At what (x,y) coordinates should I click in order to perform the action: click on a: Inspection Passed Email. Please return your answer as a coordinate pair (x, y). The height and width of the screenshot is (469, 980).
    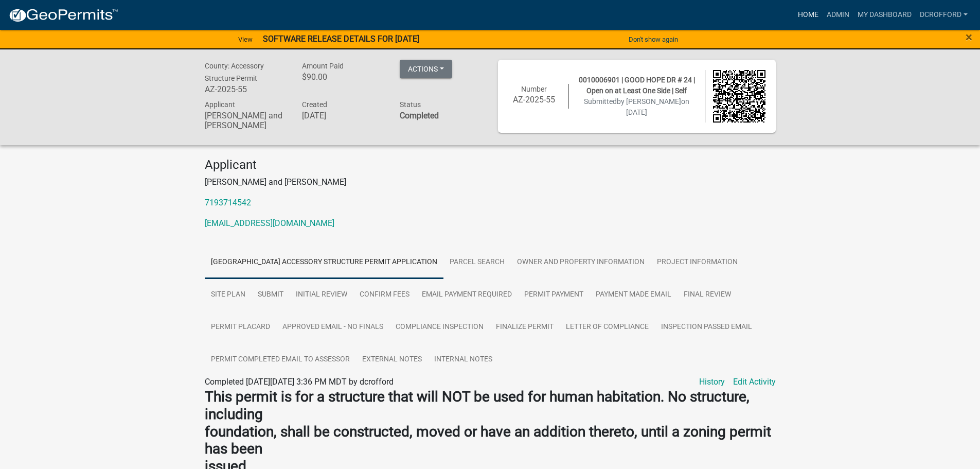
    Looking at the image, I should click on (706, 327).